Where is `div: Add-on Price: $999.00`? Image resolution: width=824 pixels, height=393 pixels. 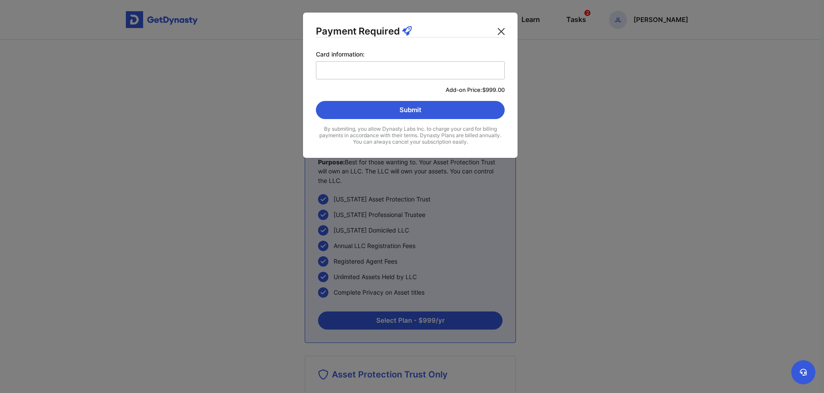 div: Add-on Price: $999.00 is located at coordinates (410, 90).